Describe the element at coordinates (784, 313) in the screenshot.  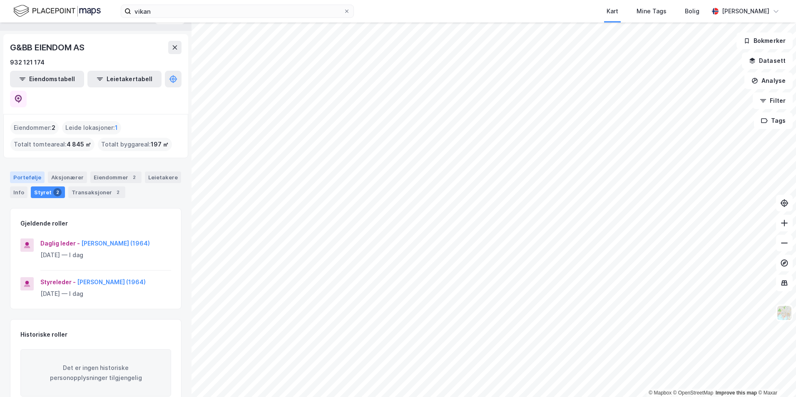
I see `img: Z` at that location.